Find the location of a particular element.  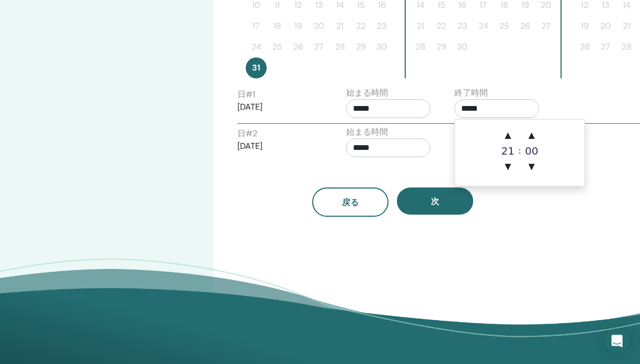

span: 次 is located at coordinates (435, 201).